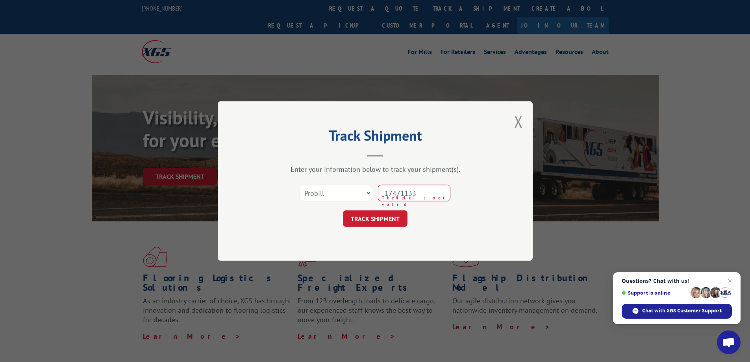  I want to click on div: Chat with XGS Customer Support, so click(676, 311).